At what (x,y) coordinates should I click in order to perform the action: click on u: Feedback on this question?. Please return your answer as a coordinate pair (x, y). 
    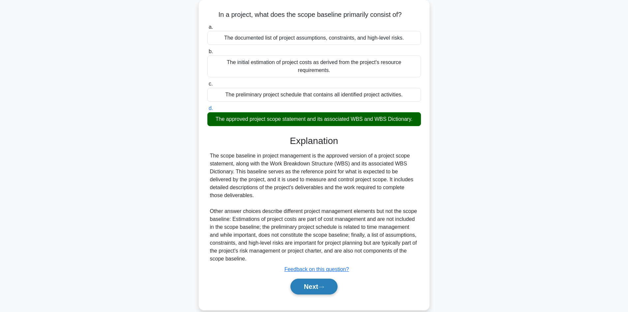
    Looking at the image, I should click on (317, 269).